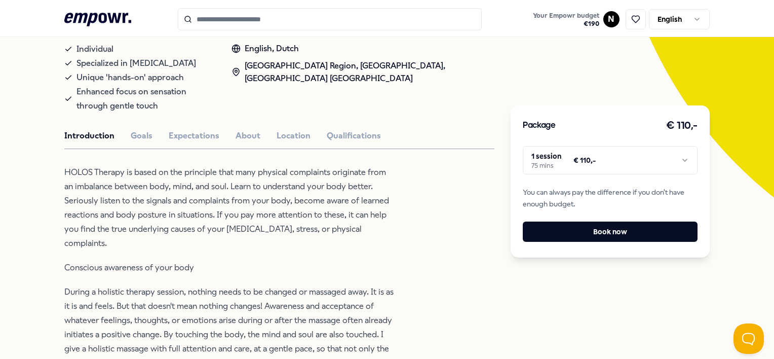  What do you see at coordinates (610, 198) in the screenshot?
I see `span: You can always pay the difference if you don't have enough budget.` at bounding box center [610, 198].